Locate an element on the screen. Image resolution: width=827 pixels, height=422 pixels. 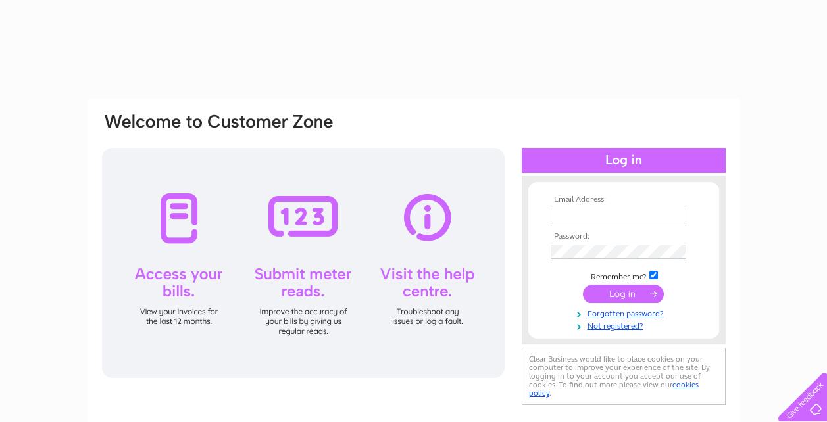
div: Clear Business would like to place cookies on your computer to improve your experience of the sit... is located at coordinates (624, 376).